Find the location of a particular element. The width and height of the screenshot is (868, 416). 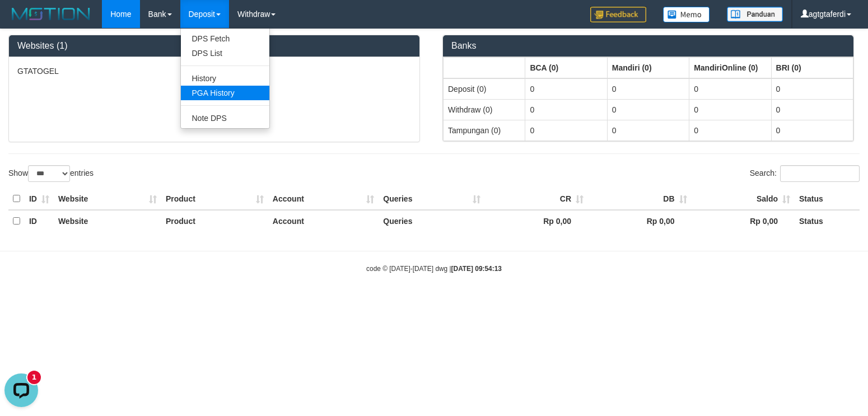

img: MOTION_logo.png is located at coordinates (51, 14).